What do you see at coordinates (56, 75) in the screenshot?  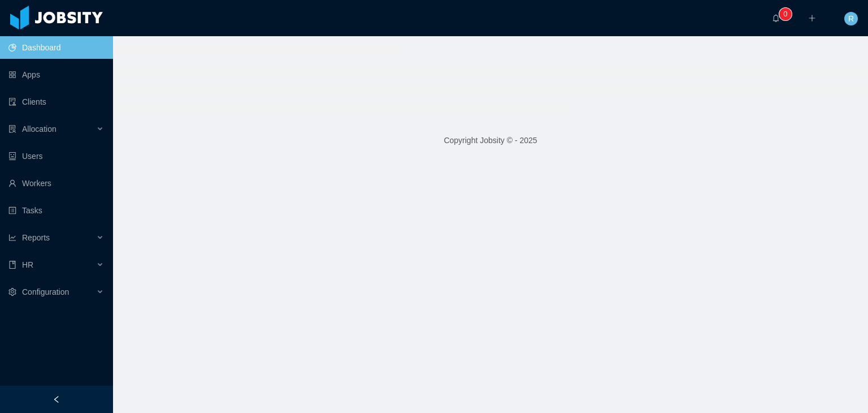 I see `a: icon: appstoreApps` at bounding box center [56, 75].